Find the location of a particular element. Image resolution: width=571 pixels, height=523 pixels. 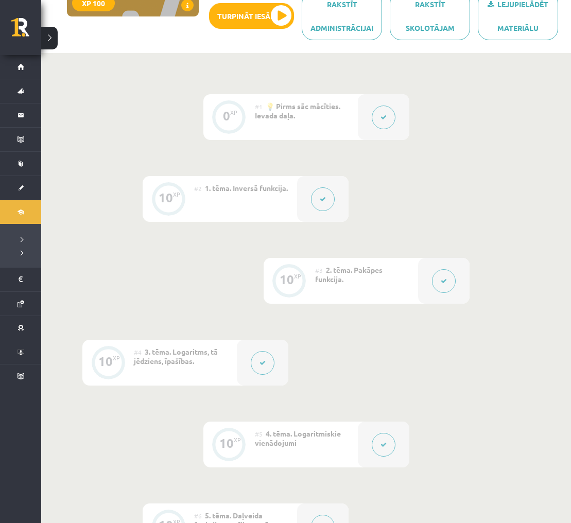

span: #2 is located at coordinates (198, 188).